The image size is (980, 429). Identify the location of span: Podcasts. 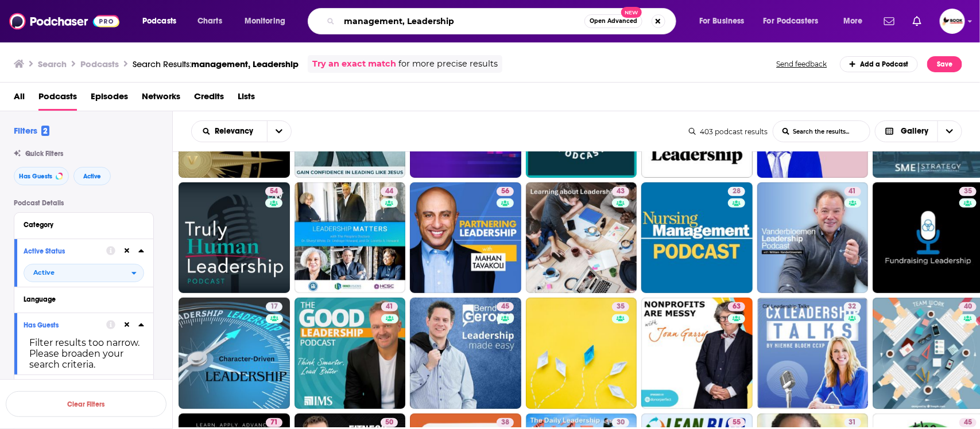
(159, 21).